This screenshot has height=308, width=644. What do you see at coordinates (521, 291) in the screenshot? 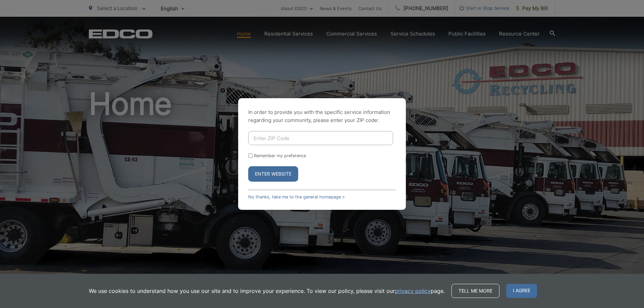
I see `span: I agree` at bounding box center [521, 291].